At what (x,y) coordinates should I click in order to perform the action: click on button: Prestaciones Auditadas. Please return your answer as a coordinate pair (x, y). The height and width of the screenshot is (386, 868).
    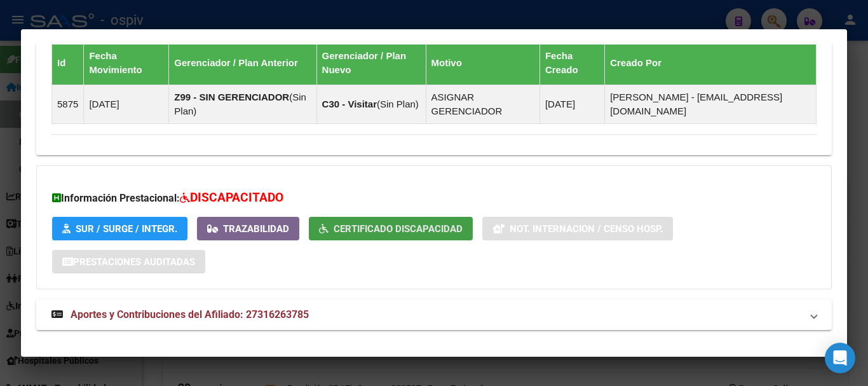
    Looking at the image, I should click on (128, 262).